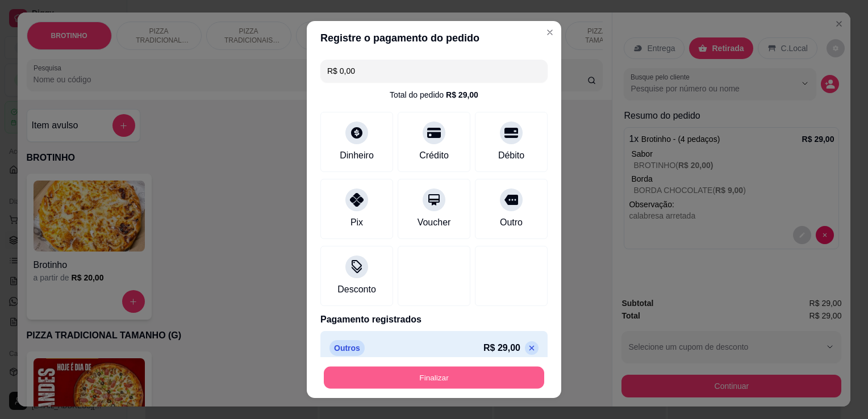 The image size is (868, 419). Describe the element at coordinates (462, 95) in the screenshot. I see `div: R$ 29,00` at that location.